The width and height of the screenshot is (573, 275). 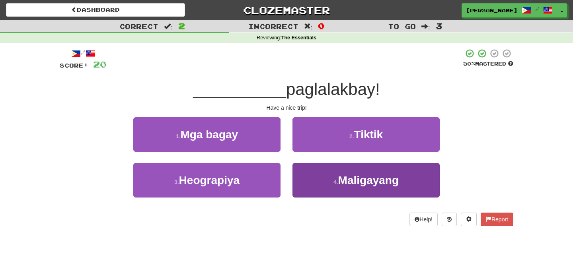 What do you see at coordinates (299, 38) in the screenshot?
I see `strong: The Essentials` at bounding box center [299, 38].